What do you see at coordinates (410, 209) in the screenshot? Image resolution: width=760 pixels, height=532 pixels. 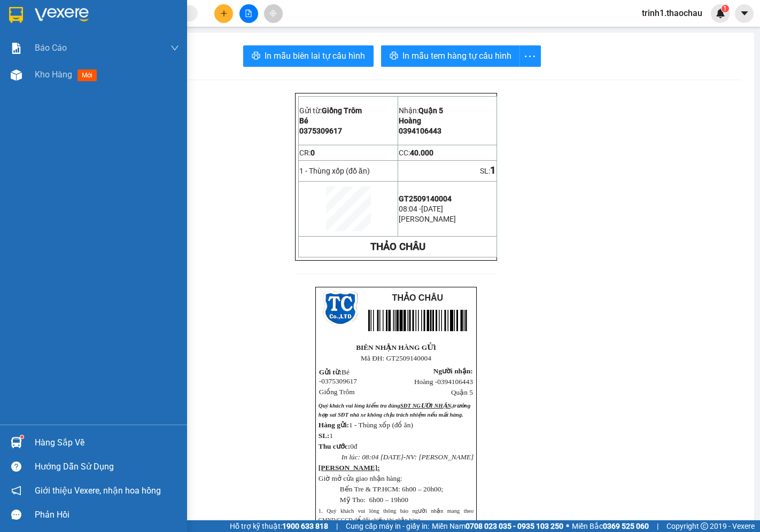 I see `span: 08:04 -` at bounding box center [410, 209].